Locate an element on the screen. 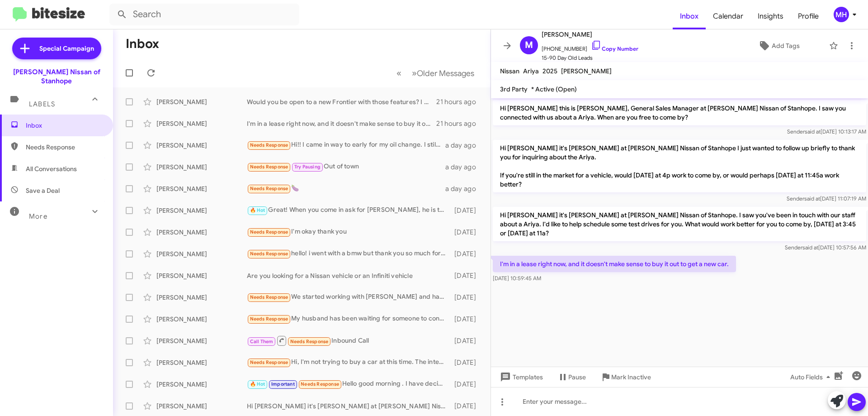  div: hello! i went with a bmw but thank you so much for everything! is located at coordinates (348, 253).